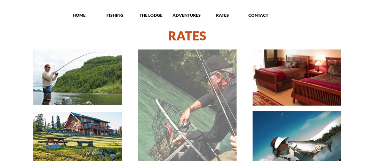 Image resolution: width=374 pixels, height=161 pixels. What do you see at coordinates (79, 15) in the screenshot?
I see `p: HOME` at bounding box center [79, 15].